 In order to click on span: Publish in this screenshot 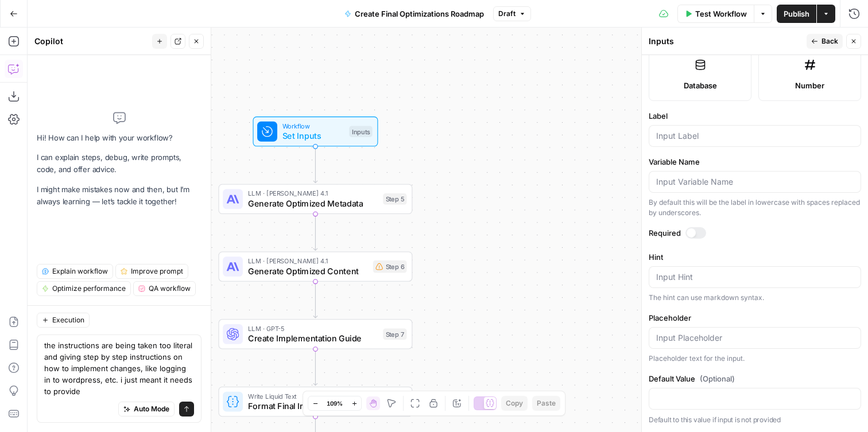, I will do `click(796, 14)`.